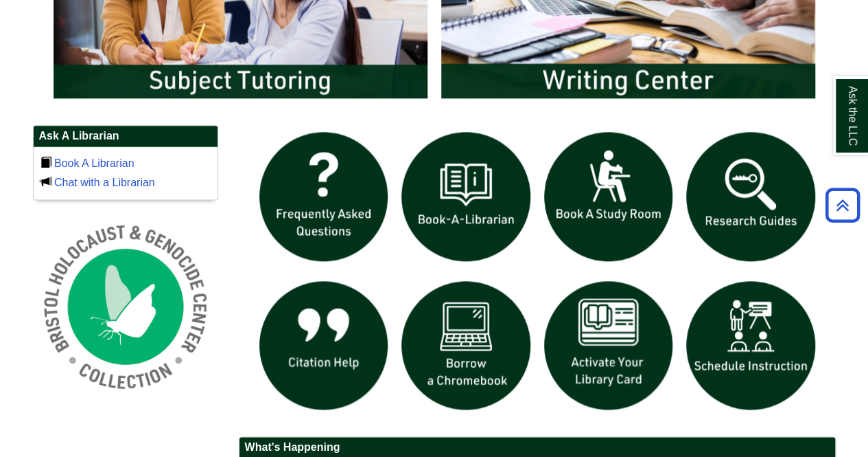 This screenshot has width=868, height=457. What do you see at coordinates (126, 306) in the screenshot?
I see `img: Holocaust and Genocide Collection` at bounding box center [126, 306].